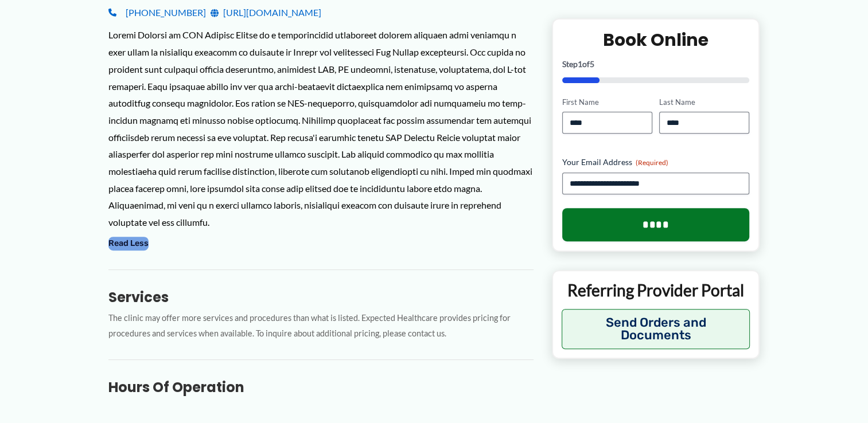 The height and width of the screenshot is (423, 868). I want to click on p: Step of, so click(655, 64).